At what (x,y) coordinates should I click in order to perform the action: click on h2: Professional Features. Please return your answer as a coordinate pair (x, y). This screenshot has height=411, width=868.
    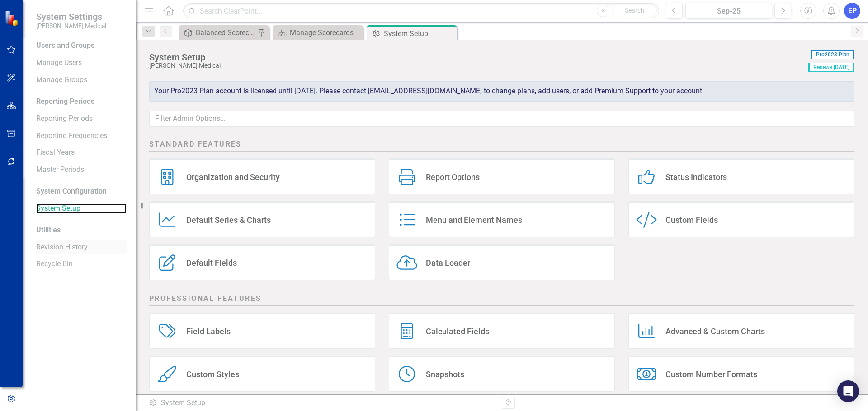
    Looking at the image, I should click on (502, 300).